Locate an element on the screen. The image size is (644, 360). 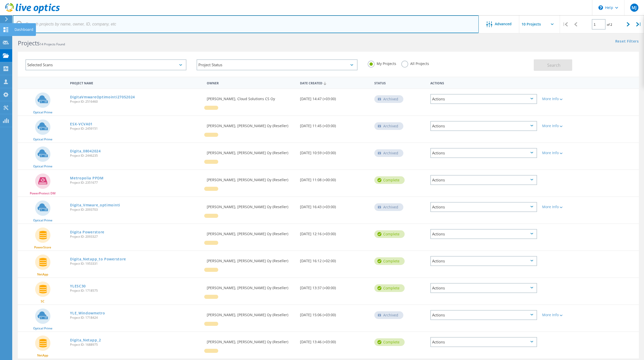
div: Date Created is located at coordinates (335, 83).